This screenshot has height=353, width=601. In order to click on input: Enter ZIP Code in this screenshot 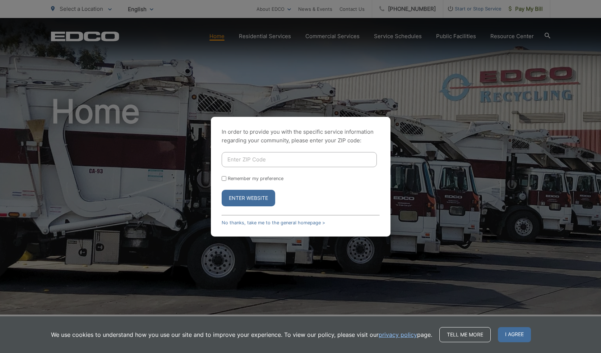, I will do `click(299, 160)`.